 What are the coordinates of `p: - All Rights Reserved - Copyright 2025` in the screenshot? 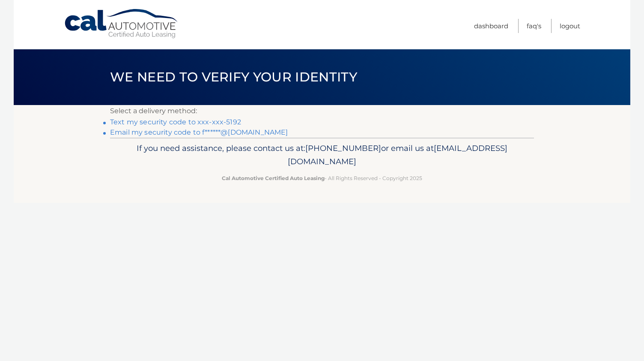 It's located at (322, 178).